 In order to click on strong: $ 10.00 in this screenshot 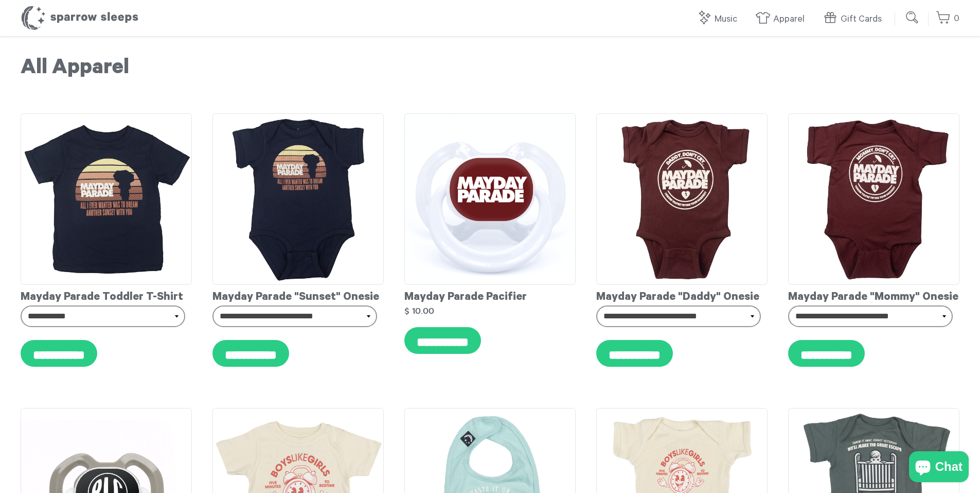, I will do `click(419, 310)`.